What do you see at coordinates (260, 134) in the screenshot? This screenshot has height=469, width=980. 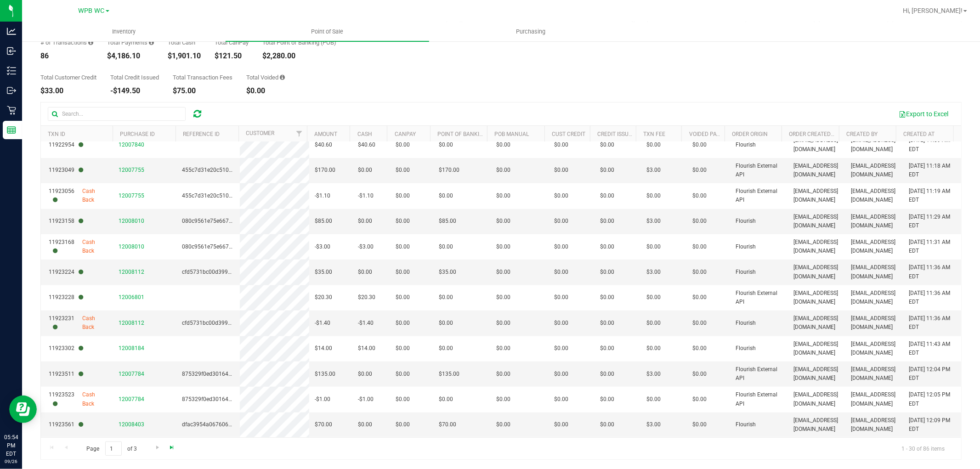 I see `a: Customer` at bounding box center [260, 134].